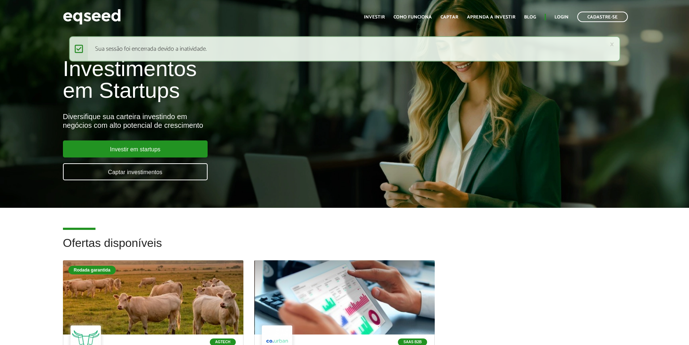  I want to click on a: Cadastre-se, so click(602, 17).